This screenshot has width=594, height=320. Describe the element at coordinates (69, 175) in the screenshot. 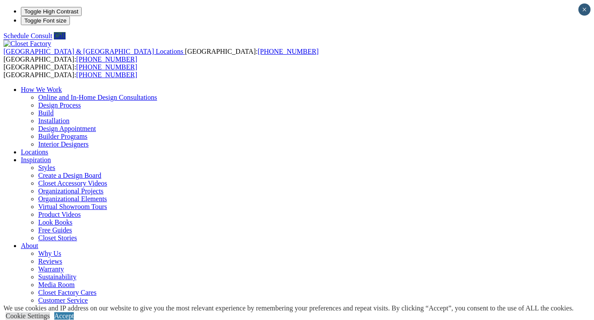

I see `a: Create a Design Board` at that location.